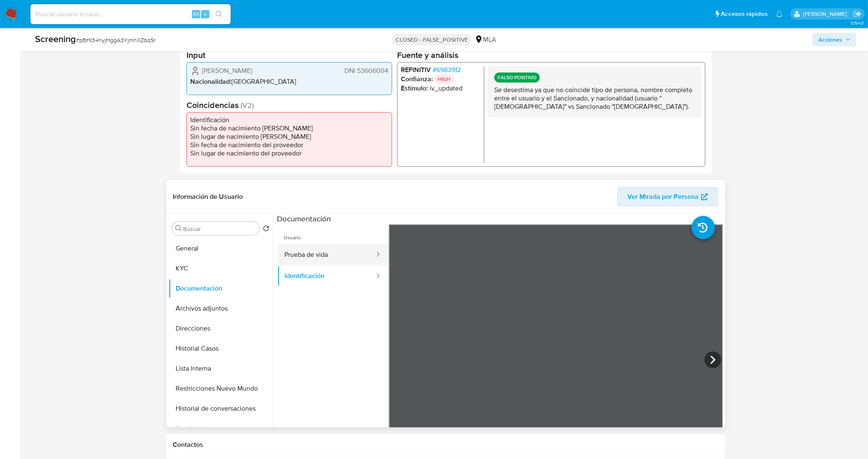 Image resolution: width=868 pixels, height=459 pixels. What do you see at coordinates (779, 14) in the screenshot?
I see `a: Notificaciones` at bounding box center [779, 14].